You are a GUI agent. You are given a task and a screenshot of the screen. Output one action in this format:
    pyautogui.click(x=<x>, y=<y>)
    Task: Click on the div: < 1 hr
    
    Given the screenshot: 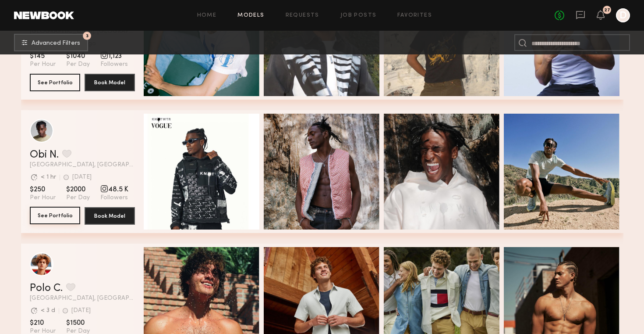 What is the action you would take?
    pyautogui.click(x=48, y=177)
    